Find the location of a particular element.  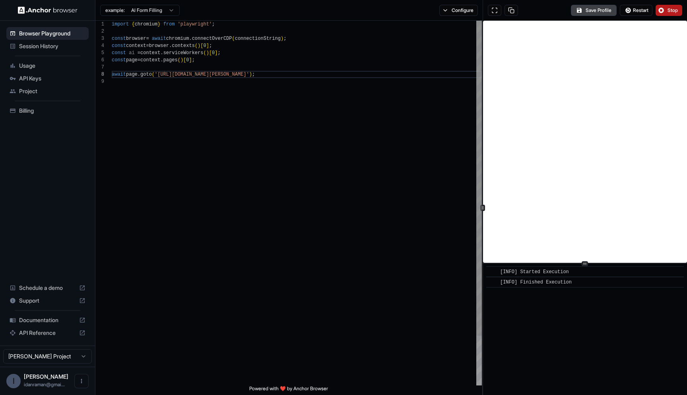

button: Open menu is located at coordinates (82, 381).